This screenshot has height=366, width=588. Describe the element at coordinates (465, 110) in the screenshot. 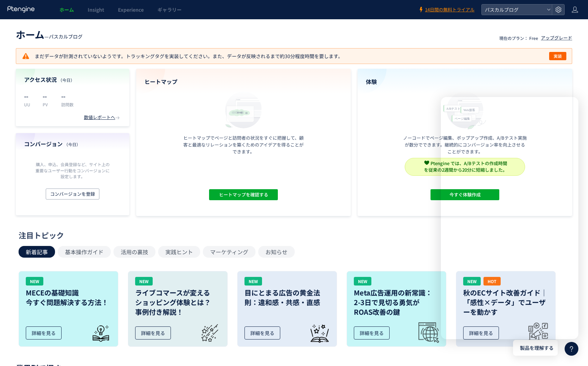

I see `img: home_experience_onbo_jp-C5-EgdA0.svg` at that location.